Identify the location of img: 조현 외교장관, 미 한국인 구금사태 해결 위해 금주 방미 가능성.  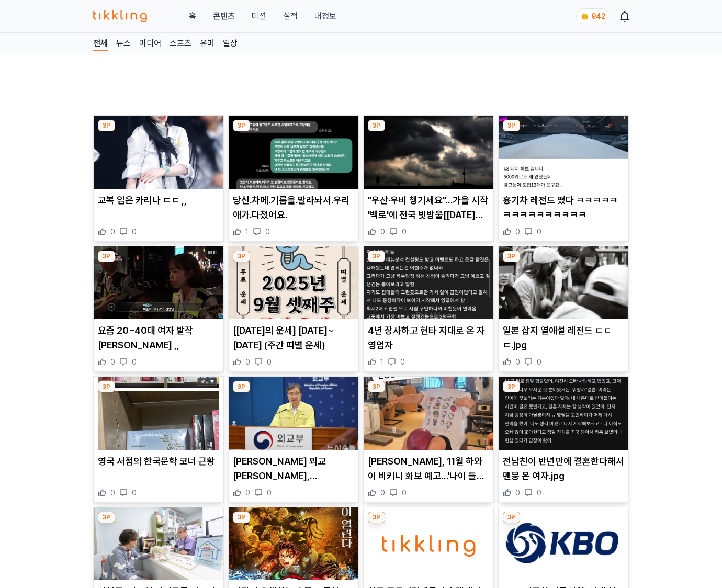
(294, 414).